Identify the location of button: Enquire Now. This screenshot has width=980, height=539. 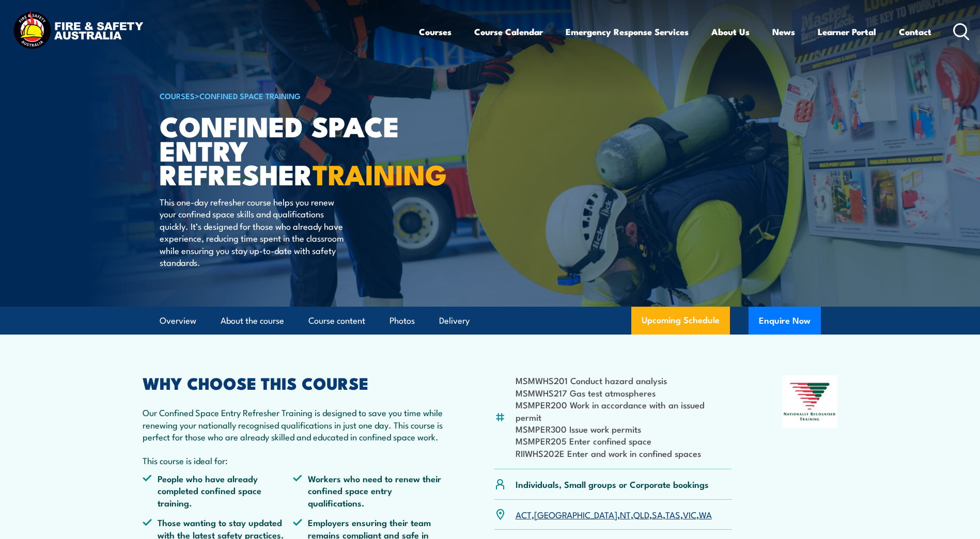
(785, 321).